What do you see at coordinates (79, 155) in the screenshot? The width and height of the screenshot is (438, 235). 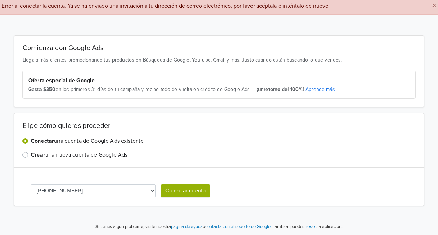 I see `label: una nueva cuenta de Google Ads` at bounding box center [79, 155].